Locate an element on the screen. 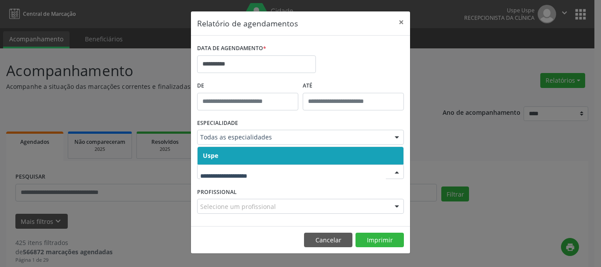  label: ATÉ is located at coordinates (353, 86).